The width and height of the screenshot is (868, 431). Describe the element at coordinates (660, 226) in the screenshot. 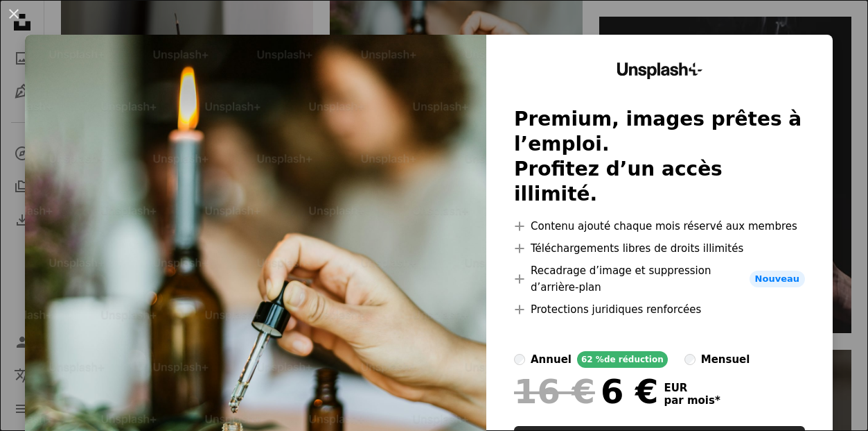

I see `li: Contenu ajouté chaque mois réservé aux membres` at that location.